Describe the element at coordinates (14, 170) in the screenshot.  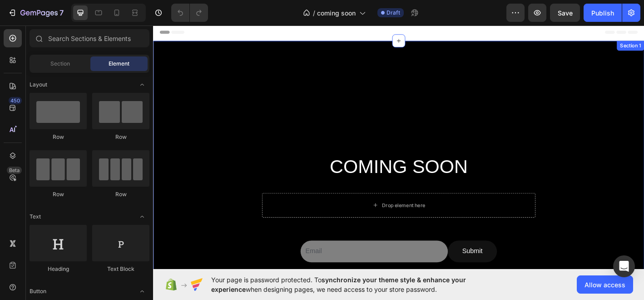
I see `div: Beta` at that location.